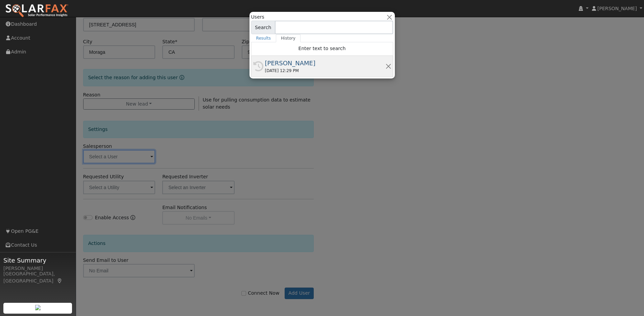 This screenshot has width=644, height=316. Describe the element at coordinates (38, 260) in the screenshot. I see `span: Site Summary` at that location.